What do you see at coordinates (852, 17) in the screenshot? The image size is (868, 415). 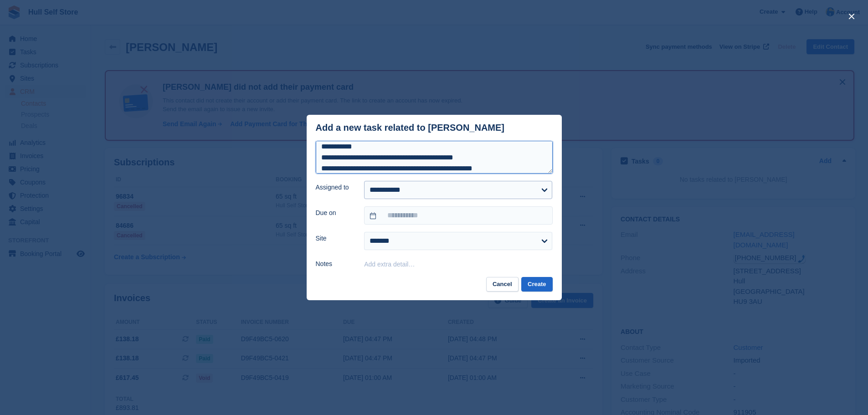 I see `button: close` at bounding box center [852, 17].